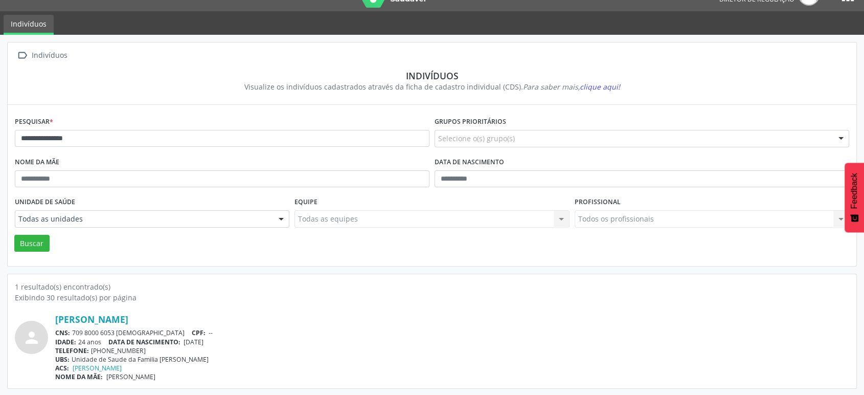 The height and width of the screenshot is (395, 864). Describe the element at coordinates (32, 243) in the screenshot. I see `button: Buscar` at that location.